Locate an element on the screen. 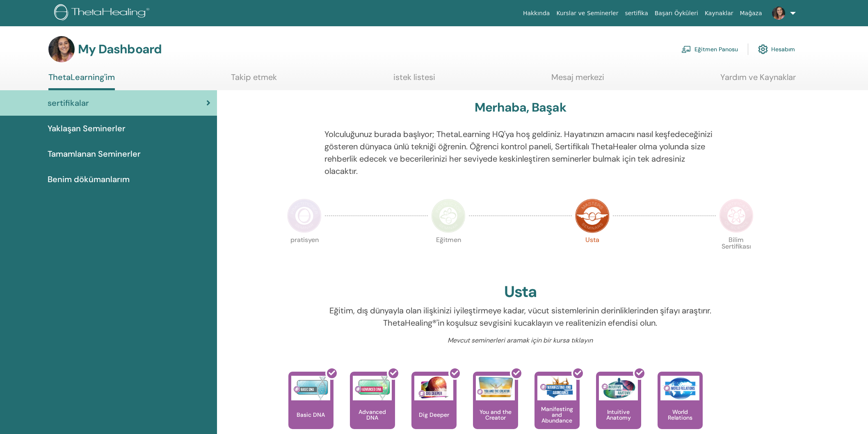  p: Mevcut seminerleri aramak için bir kursa tıklayın is located at coordinates (520, 340).